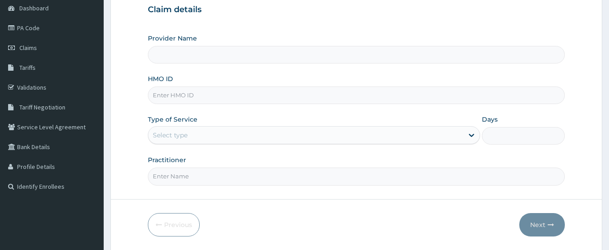  What do you see at coordinates (356, 176) in the screenshot?
I see `input: Enter Name` at bounding box center [356, 176].